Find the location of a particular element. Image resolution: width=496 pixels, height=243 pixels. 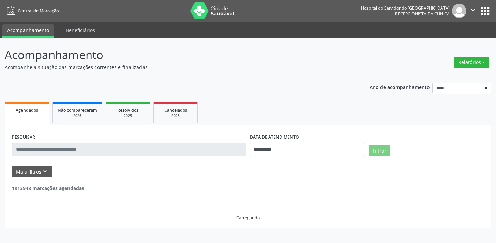

img: img is located at coordinates (459, 11).